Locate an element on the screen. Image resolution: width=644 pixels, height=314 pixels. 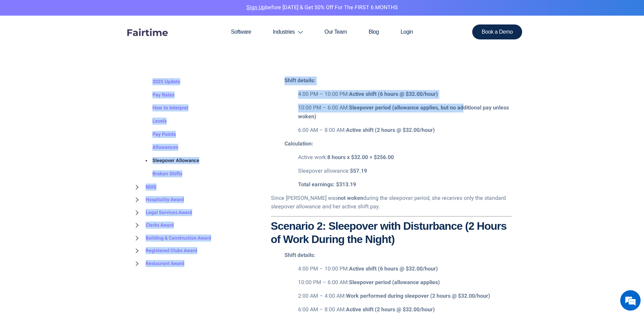
strong: Calculation: is located at coordinates (299, 144).